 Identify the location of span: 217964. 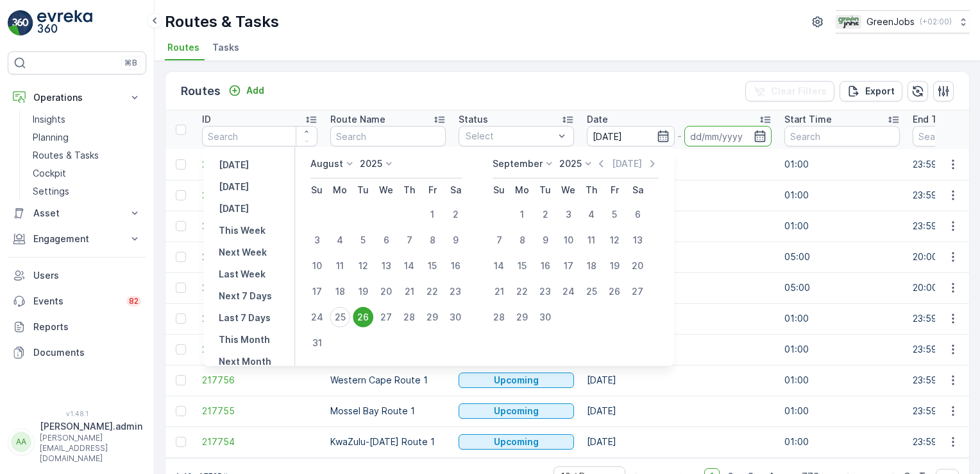
(260, 195).